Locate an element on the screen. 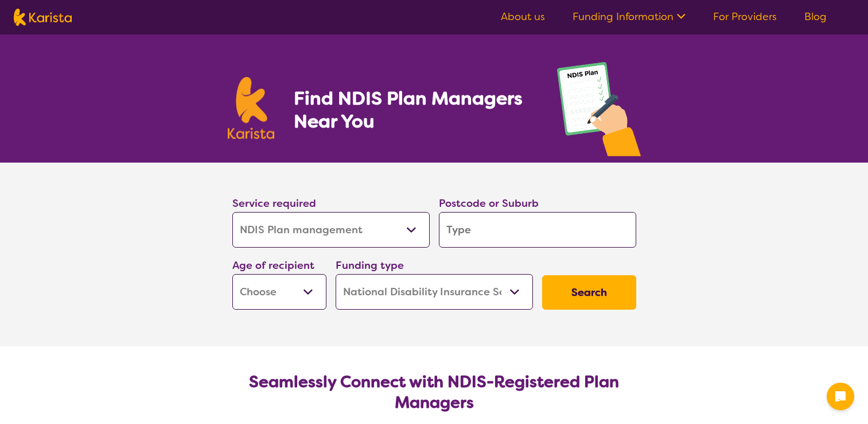  img: plan-management is located at coordinates (599, 112).